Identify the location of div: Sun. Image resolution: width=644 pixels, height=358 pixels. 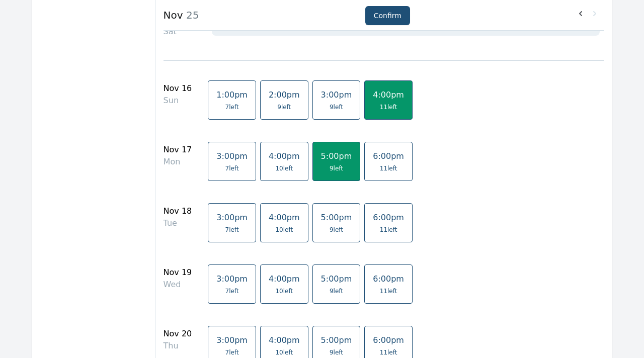
(177, 101).